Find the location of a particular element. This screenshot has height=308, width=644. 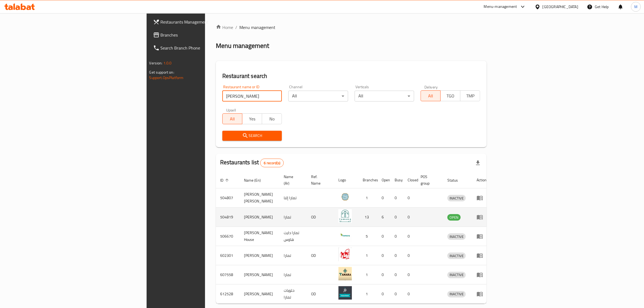

img: Tamara Sweets is located at coordinates (345, 293).